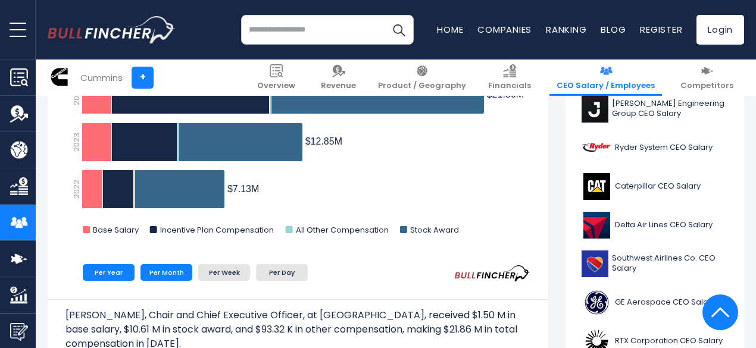 The image size is (756, 348). I want to click on text: 2024, so click(76, 95).